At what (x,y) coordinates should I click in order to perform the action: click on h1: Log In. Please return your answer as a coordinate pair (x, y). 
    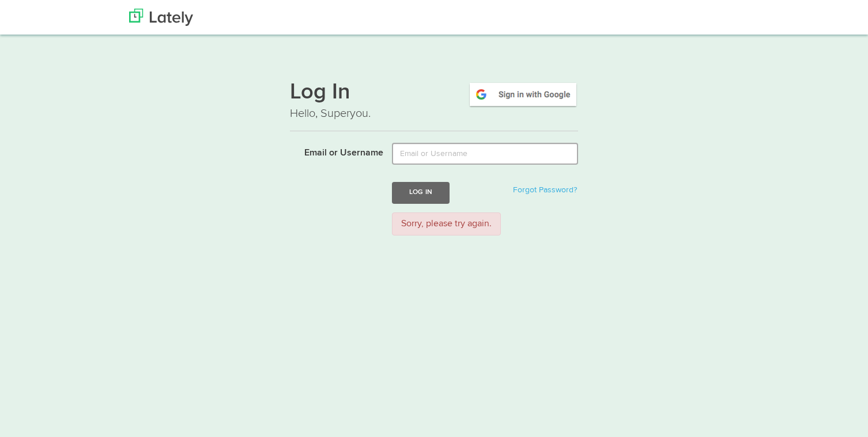
    Looking at the image, I should click on (434, 93).